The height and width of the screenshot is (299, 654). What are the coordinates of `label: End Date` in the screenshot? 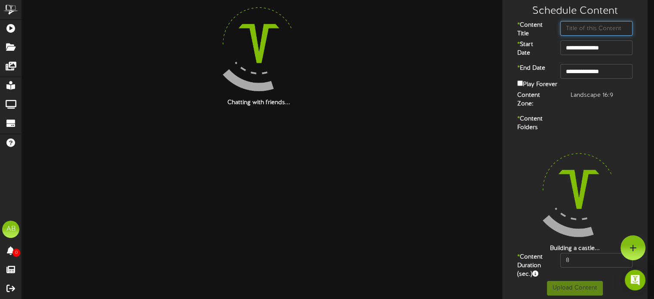 It's located at (532, 68).